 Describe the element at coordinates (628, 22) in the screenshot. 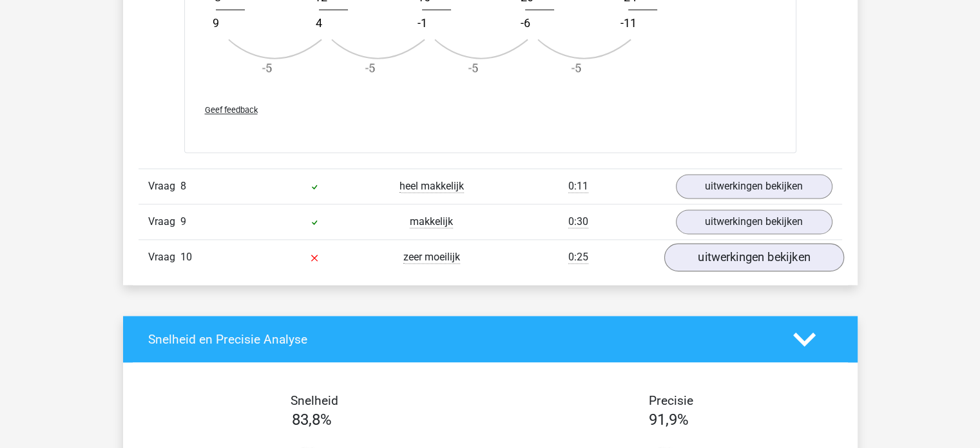

I see `text: -11` at that location.